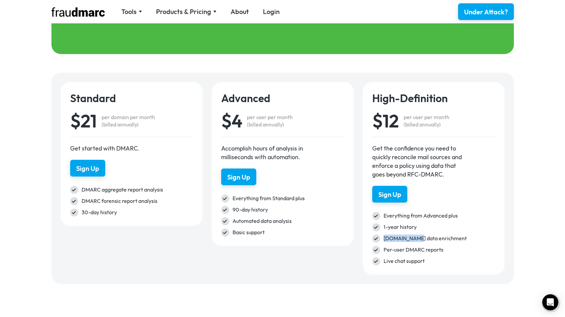 This screenshot has width=565, height=317. I want to click on div: $4, so click(232, 121).